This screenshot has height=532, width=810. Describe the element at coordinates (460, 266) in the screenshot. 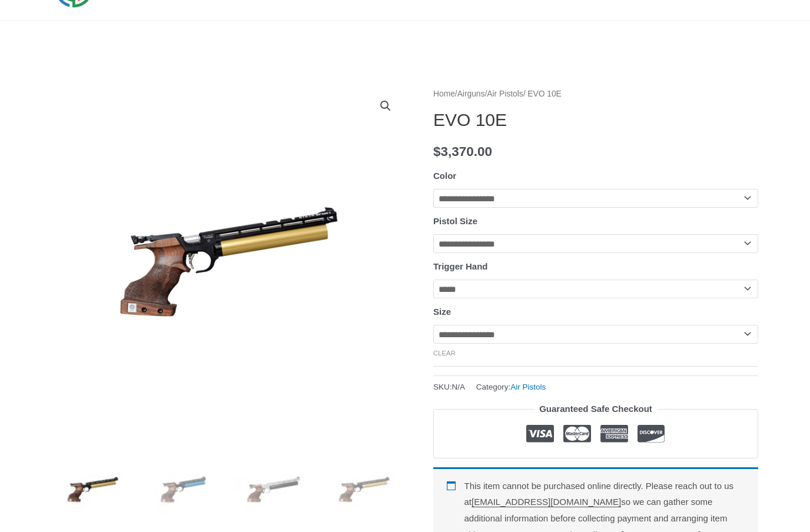

I see `label: Trigger Hand` at that location.